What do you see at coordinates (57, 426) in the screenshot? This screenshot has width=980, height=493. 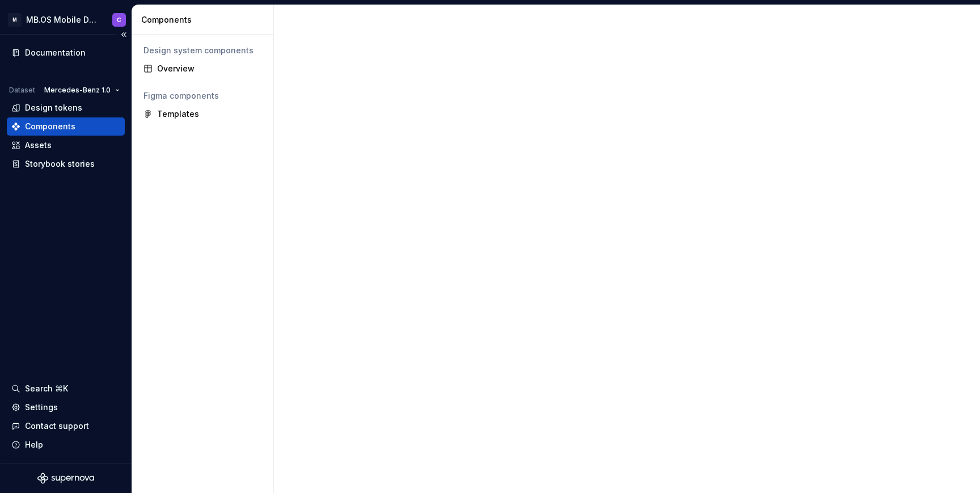 I see `div: Contact support` at bounding box center [57, 426].